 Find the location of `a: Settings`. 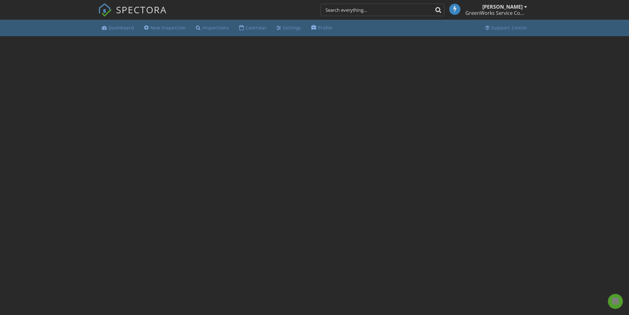

a: Settings is located at coordinates (289, 28).